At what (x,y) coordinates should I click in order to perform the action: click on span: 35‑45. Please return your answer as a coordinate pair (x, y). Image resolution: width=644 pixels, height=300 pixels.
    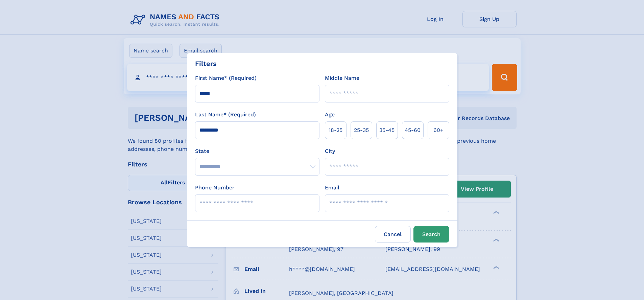
    Looking at the image, I should click on (387, 130).